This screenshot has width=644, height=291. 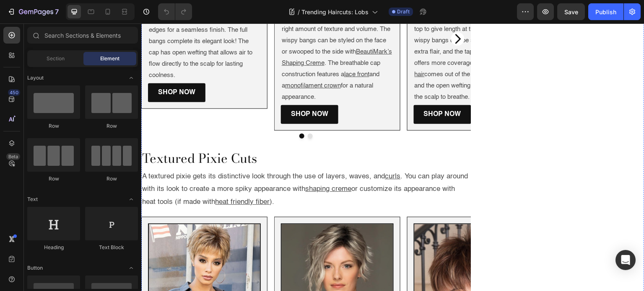 I want to click on u: lace front, so click(x=216, y=51).